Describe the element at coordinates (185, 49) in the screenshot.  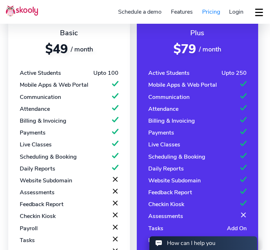
I see `span: $79` at that location.